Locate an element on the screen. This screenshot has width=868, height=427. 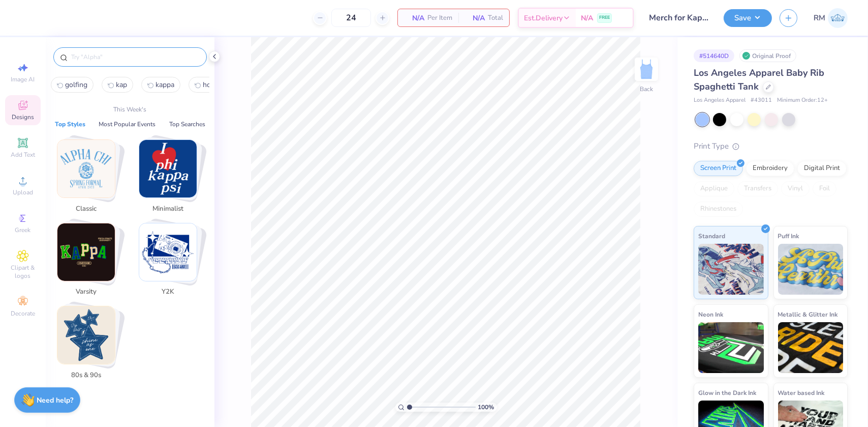
button: kappa2 is located at coordinates (160, 84).